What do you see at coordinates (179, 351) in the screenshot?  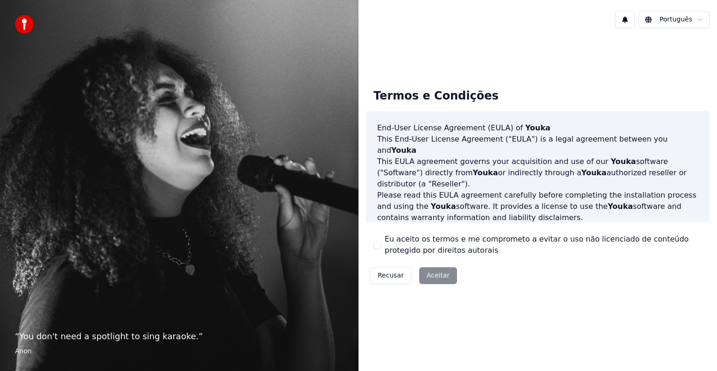 I see `footer: Anon` at bounding box center [179, 351].